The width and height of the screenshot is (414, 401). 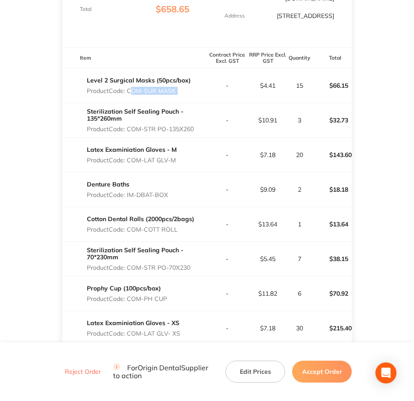 I want to click on th: RRP Price Excl. GST, so click(x=268, y=57).